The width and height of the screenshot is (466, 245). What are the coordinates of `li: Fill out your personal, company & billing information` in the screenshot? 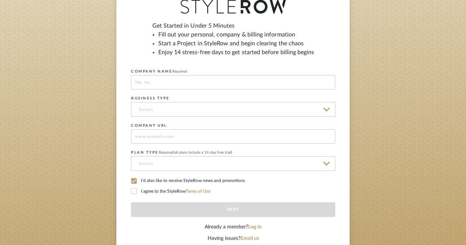 It's located at (236, 35).